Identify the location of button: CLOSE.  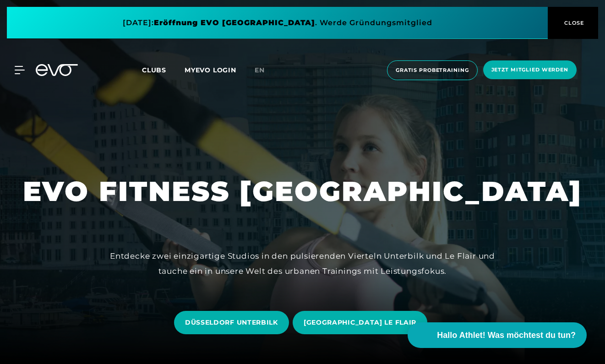
(573, 22).